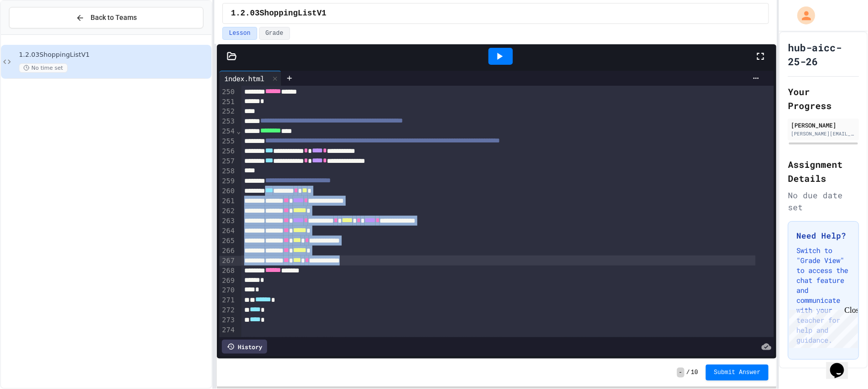 Image resolution: width=868 pixels, height=389 pixels. I want to click on div: 253, so click(228, 122).